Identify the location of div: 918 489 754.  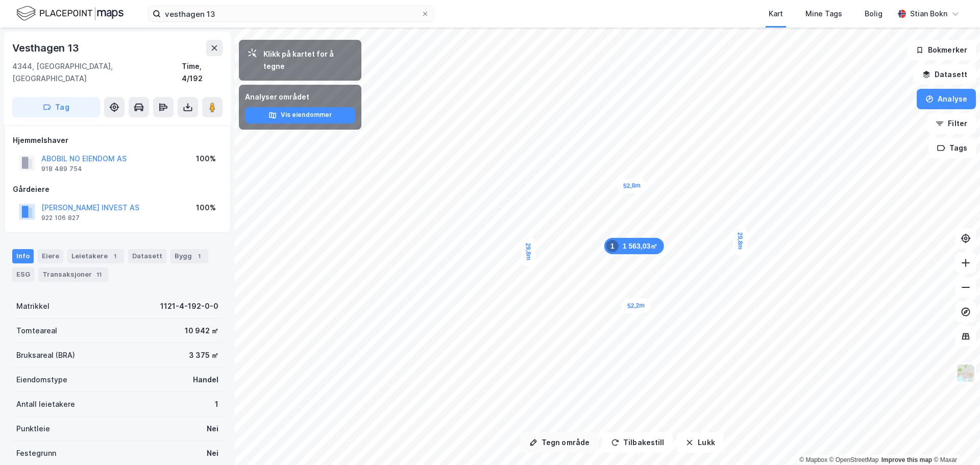
(61, 169).